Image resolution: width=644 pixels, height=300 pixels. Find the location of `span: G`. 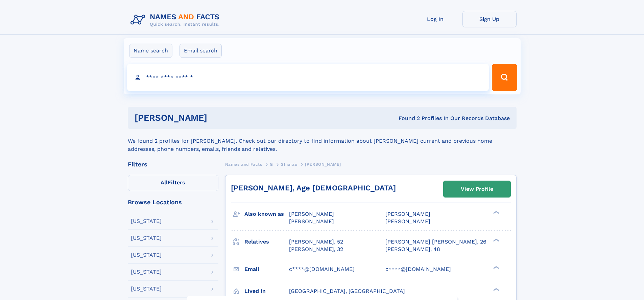

span: G is located at coordinates (271, 164).